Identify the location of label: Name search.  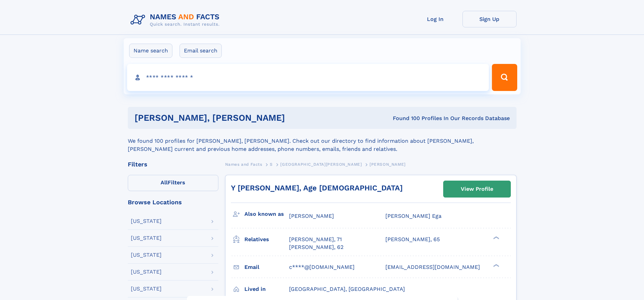
(151, 50).